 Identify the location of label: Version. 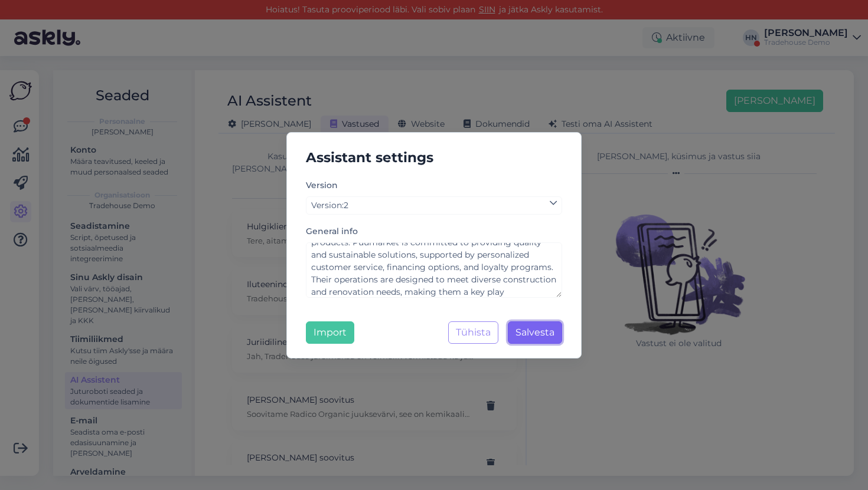
(324, 185).